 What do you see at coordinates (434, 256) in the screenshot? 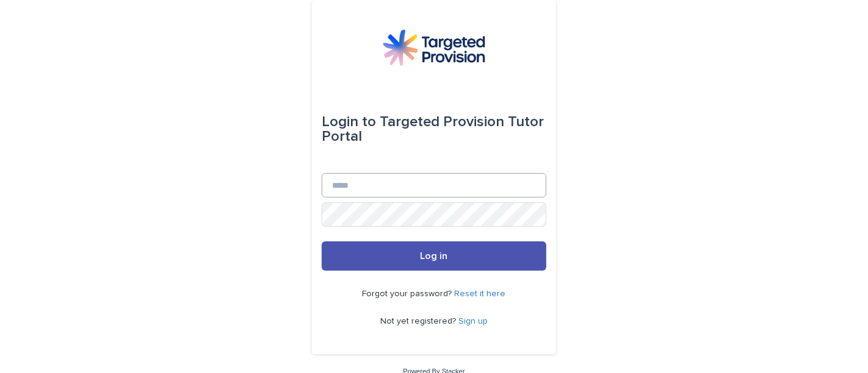
I see `span: Log in` at bounding box center [434, 256].